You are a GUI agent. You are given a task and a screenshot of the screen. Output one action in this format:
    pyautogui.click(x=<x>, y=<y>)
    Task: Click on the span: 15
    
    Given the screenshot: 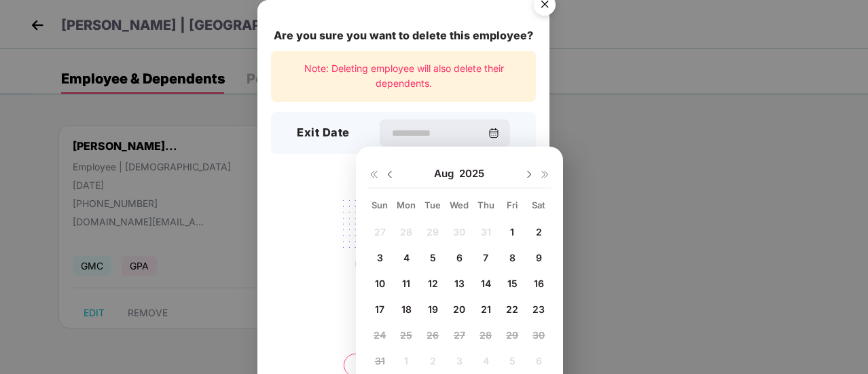 What is the action you would take?
    pyautogui.click(x=512, y=284)
    